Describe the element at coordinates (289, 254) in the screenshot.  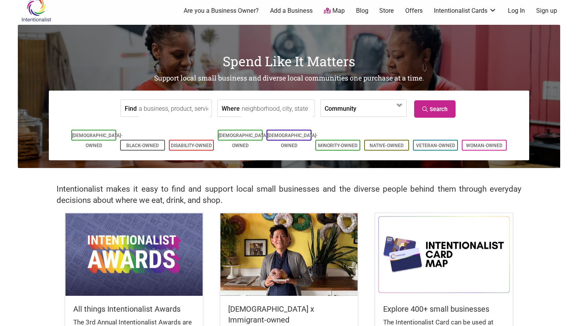
I see `img: King Donuts - Hong Chhuor` at that location.